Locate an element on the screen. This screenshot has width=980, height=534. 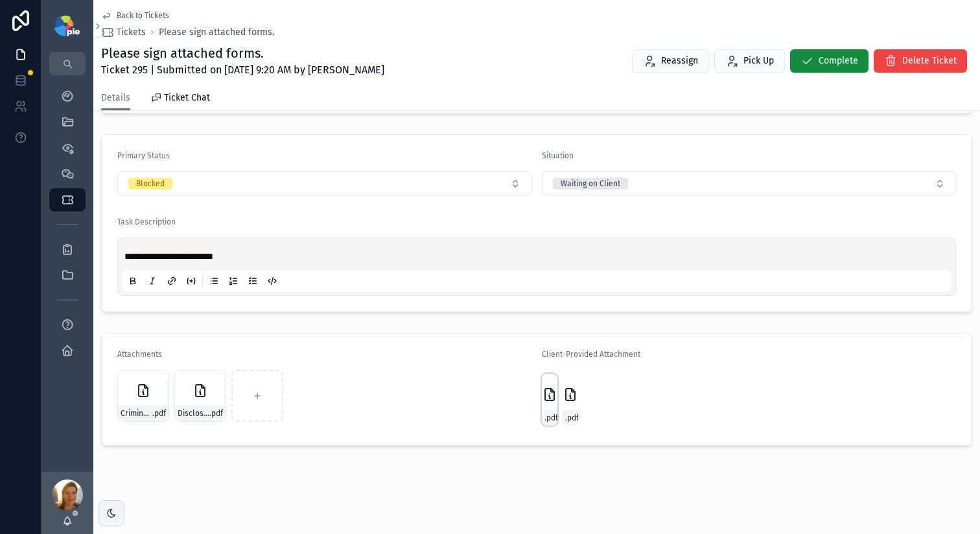
a: Back to Tickets is located at coordinates (135, 16).